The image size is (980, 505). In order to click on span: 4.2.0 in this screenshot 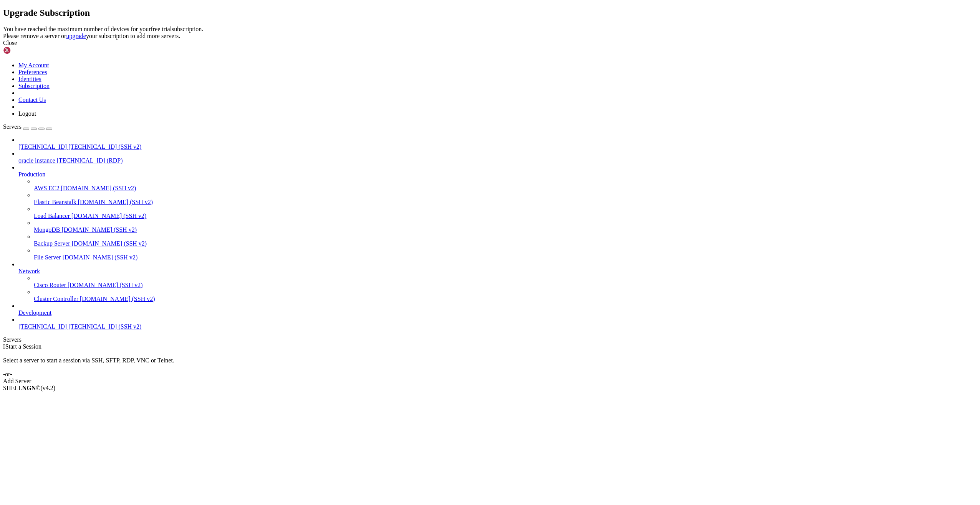, I will do `click(48, 388)`.